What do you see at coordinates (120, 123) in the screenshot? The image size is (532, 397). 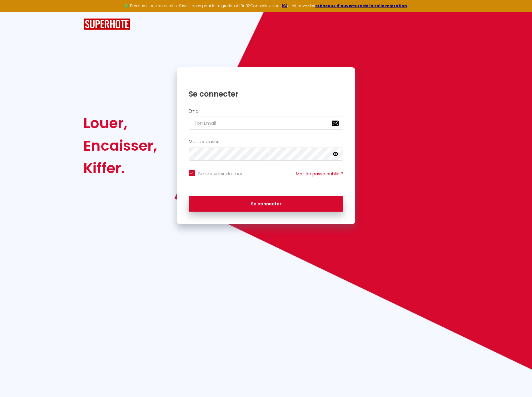 I see `div: Louer,` at bounding box center [120, 123].